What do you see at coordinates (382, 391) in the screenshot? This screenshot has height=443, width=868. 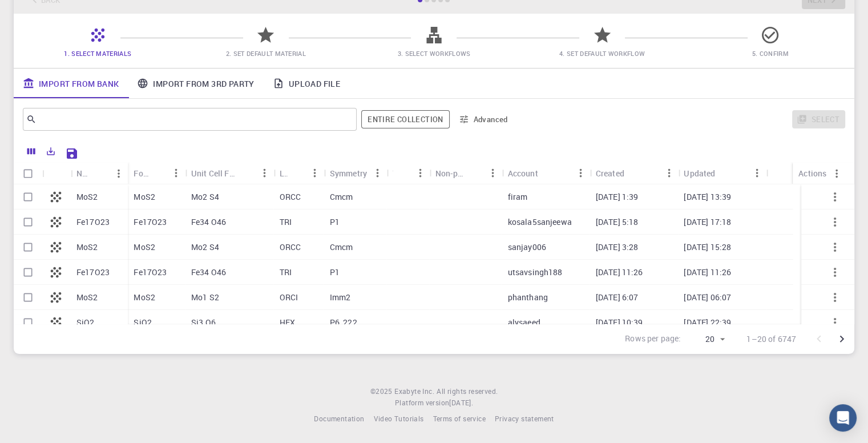 I see `span: © 2025` at bounding box center [382, 391].